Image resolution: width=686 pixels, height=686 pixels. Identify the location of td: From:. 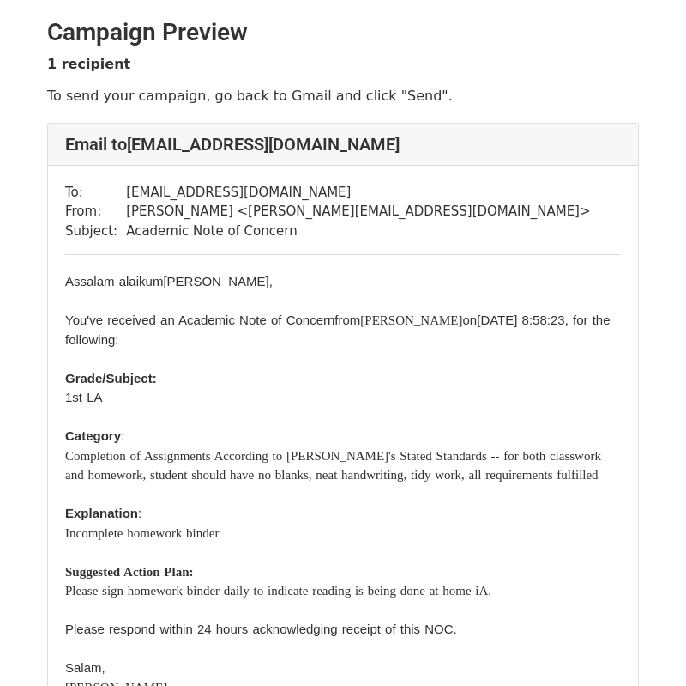
(95, 211).